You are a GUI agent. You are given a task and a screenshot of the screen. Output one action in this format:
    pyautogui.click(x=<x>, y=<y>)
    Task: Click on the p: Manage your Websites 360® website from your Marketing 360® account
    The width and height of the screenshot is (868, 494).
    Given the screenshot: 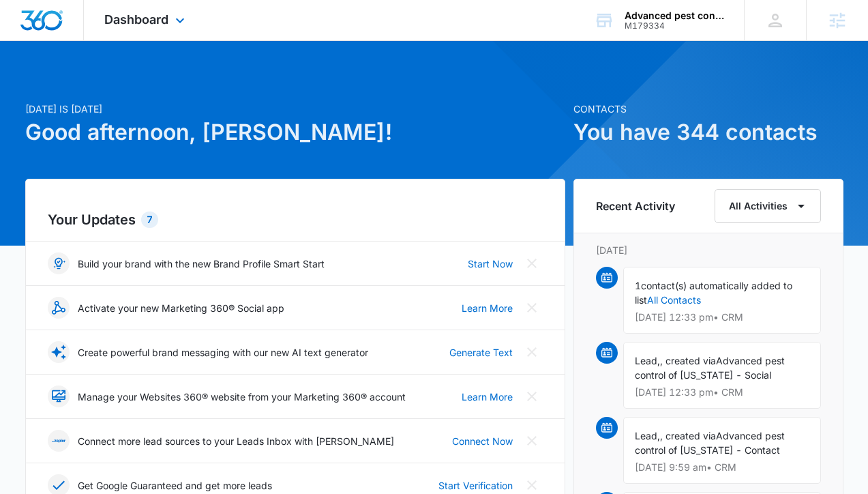 What is the action you would take?
    pyautogui.click(x=241, y=397)
    